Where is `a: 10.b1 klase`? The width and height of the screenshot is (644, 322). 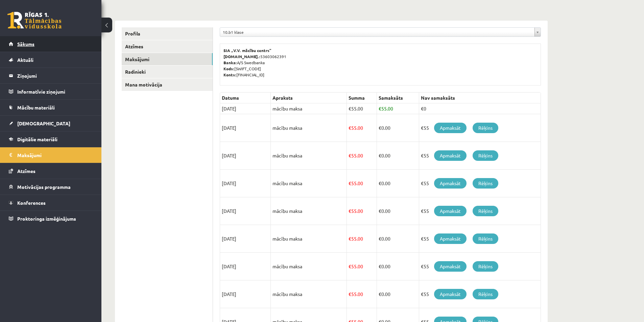
a: 10.b1 klase is located at coordinates (380, 32).